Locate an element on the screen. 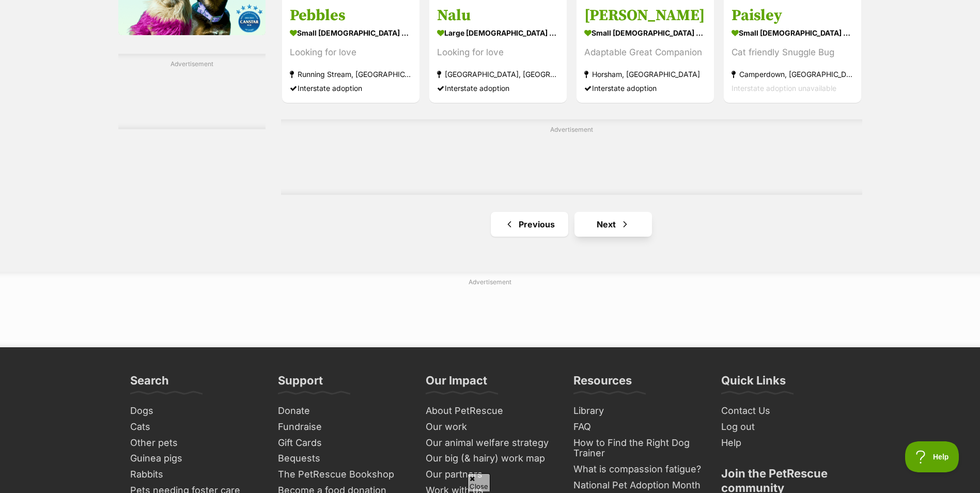 The image size is (980, 493). a: Fundraise is located at coordinates (343, 427).